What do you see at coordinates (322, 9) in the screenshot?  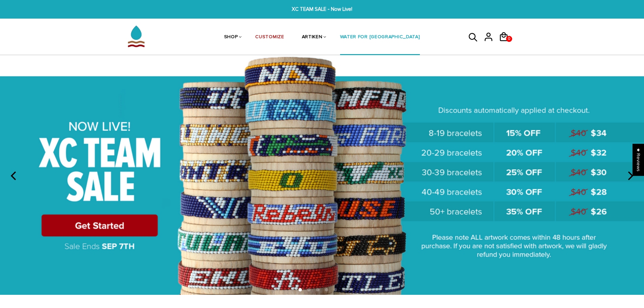 I see `span: XC TEAM SALE - Now Live!` at bounding box center [322, 9].